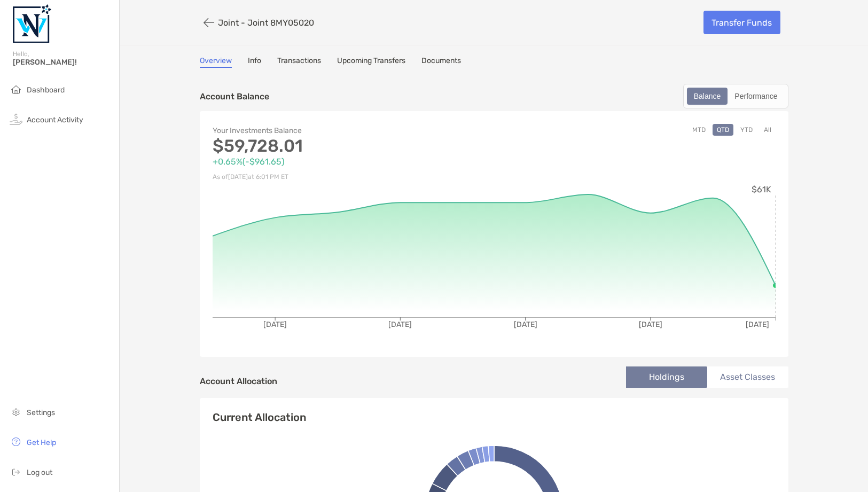 Image resolution: width=868 pixels, height=492 pixels. I want to click on div: Performance, so click(756, 96).